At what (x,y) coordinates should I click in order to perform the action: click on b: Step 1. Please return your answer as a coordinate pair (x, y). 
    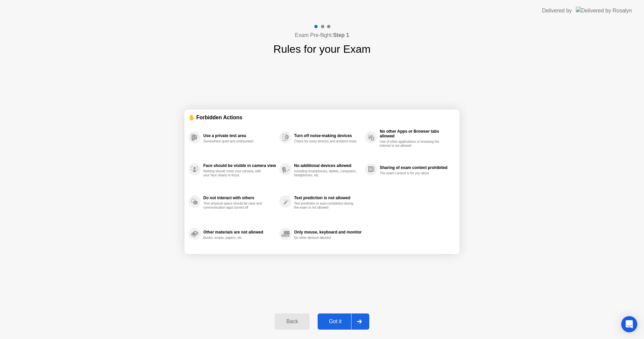
    Looking at the image, I should click on (341, 35).